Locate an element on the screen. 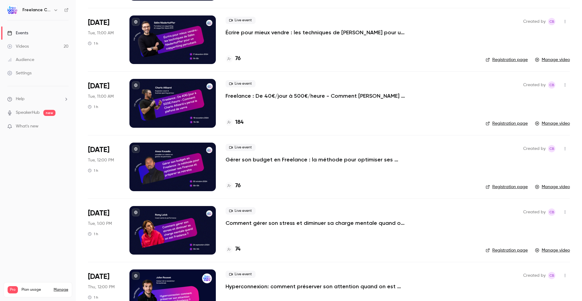  span: Plan usage is located at coordinates (36, 289).